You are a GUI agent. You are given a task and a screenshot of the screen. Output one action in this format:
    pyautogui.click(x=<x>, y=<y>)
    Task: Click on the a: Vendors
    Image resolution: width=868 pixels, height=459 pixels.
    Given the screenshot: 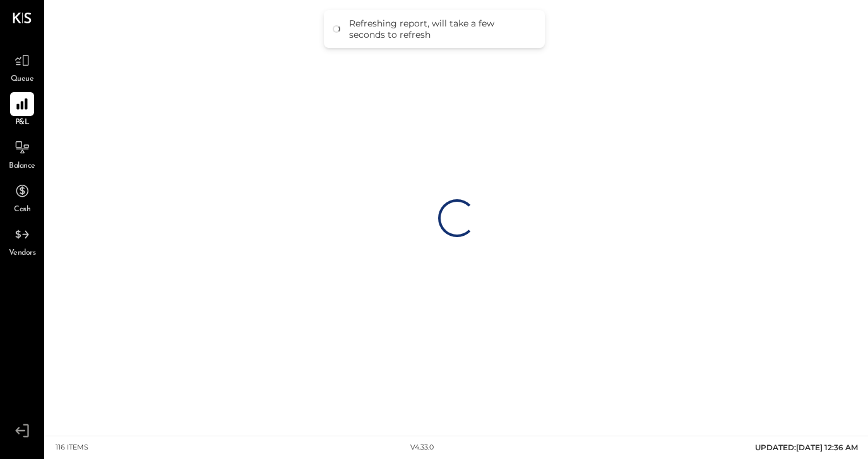 What is the action you would take?
    pyautogui.click(x=22, y=241)
    